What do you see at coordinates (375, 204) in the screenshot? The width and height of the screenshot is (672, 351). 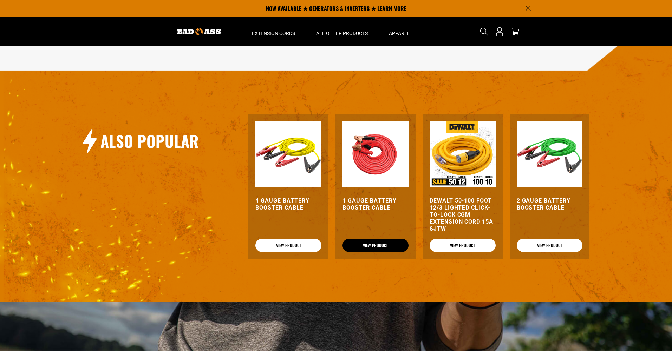 I see `h3: 1 Gauge Battery Booster Cable` at bounding box center [375, 204].